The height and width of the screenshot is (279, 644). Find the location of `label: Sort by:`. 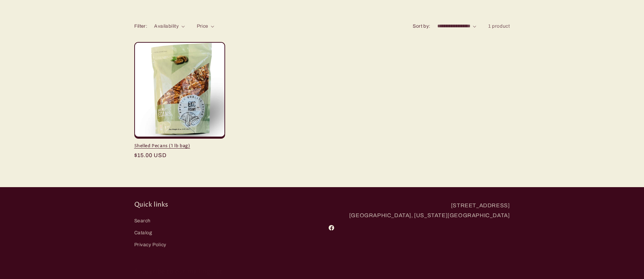

label: Sort by: is located at coordinates (421, 26).